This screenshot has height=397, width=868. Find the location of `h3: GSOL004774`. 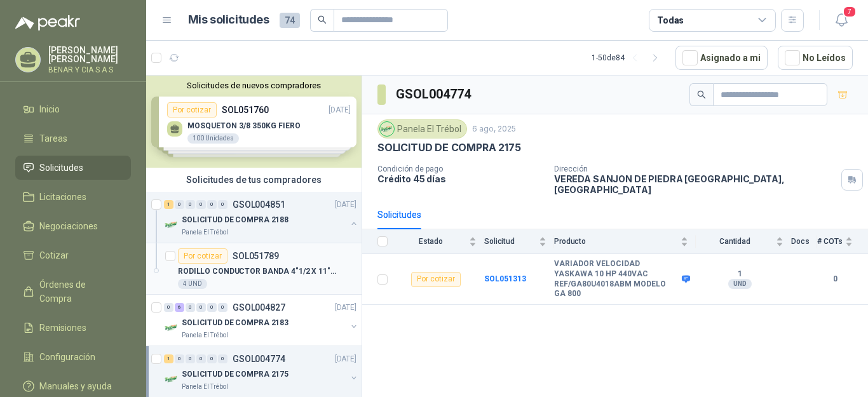

h3: GSOL004774 is located at coordinates (434, 94).